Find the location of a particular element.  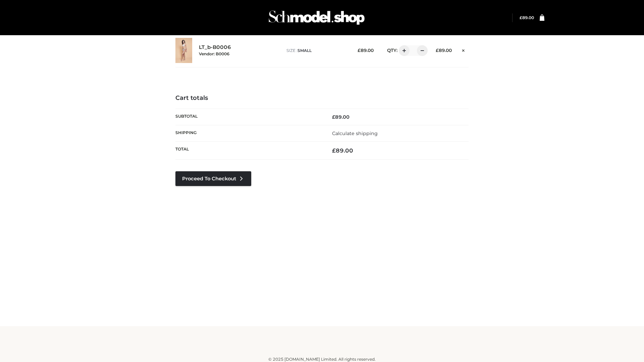

small: Vendor: B0006 is located at coordinates (214, 54).